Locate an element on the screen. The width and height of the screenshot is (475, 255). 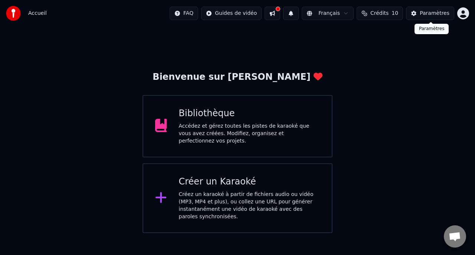
span: Accueil is located at coordinates (37, 13).